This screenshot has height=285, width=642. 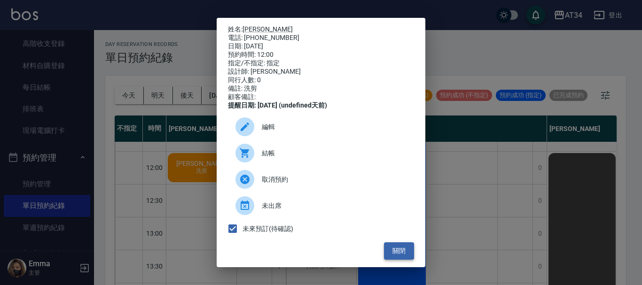 I want to click on div: 未出席, so click(x=321, y=206).